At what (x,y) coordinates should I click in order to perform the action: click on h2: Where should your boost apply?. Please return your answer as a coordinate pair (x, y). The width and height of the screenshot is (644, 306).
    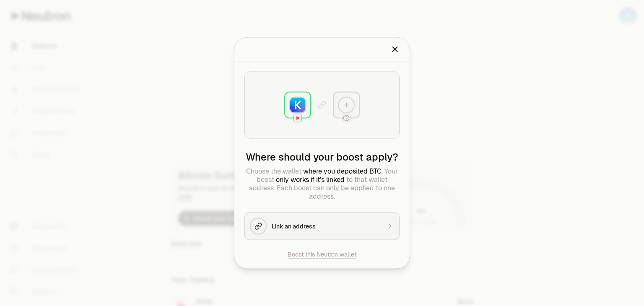
    Looking at the image, I should click on (322, 157).